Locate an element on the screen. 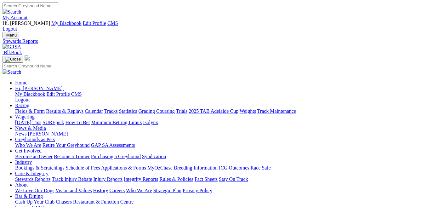 The height and width of the screenshot is (207, 433). a: Racing is located at coordinates (22, 105).